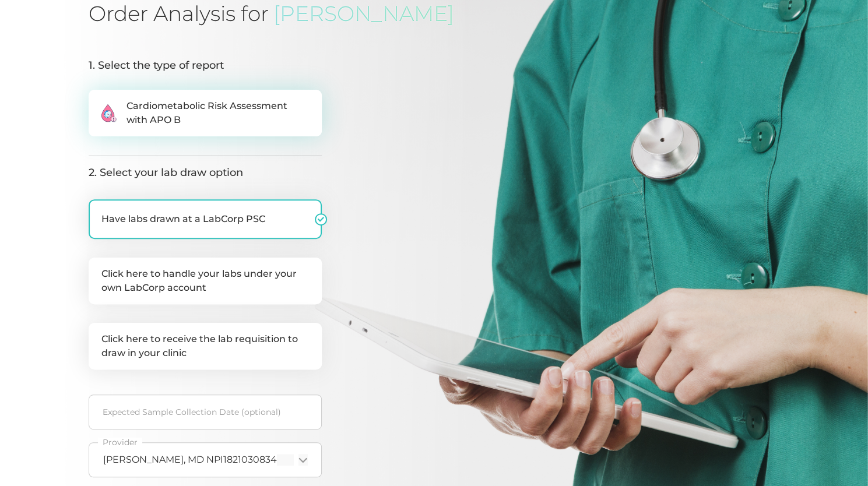  What do you see at coordinates (205, 460) in the screenshot?
I see `div: Search for option` at bounding box center [205, 460].